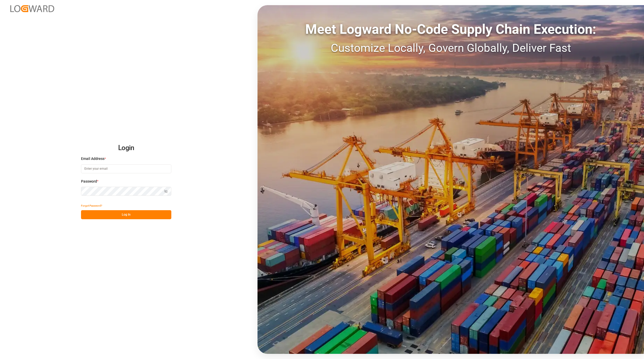 The height and width of the screenshot is (359, 644). I want to click on div: Meet Logward No-Code Supply Chain Execution:, so click(451, 29).